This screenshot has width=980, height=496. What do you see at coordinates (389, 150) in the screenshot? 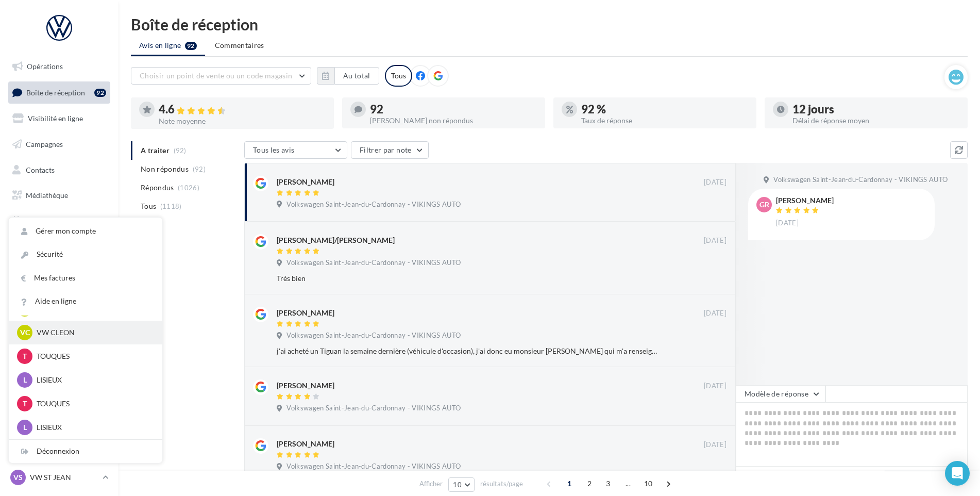
I see `button: Filtrer par note` at bounding box center [389, 150].